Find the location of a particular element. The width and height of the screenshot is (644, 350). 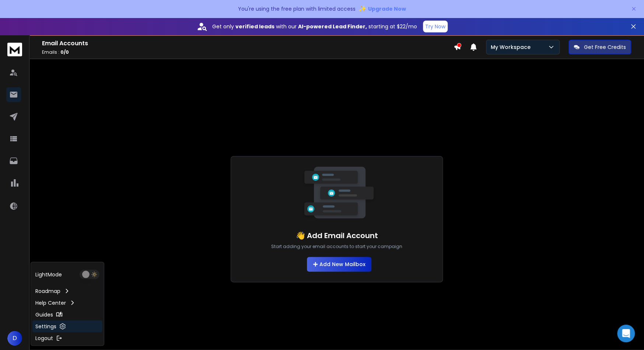

p: Roadmap is located at coordinates (48, 291).